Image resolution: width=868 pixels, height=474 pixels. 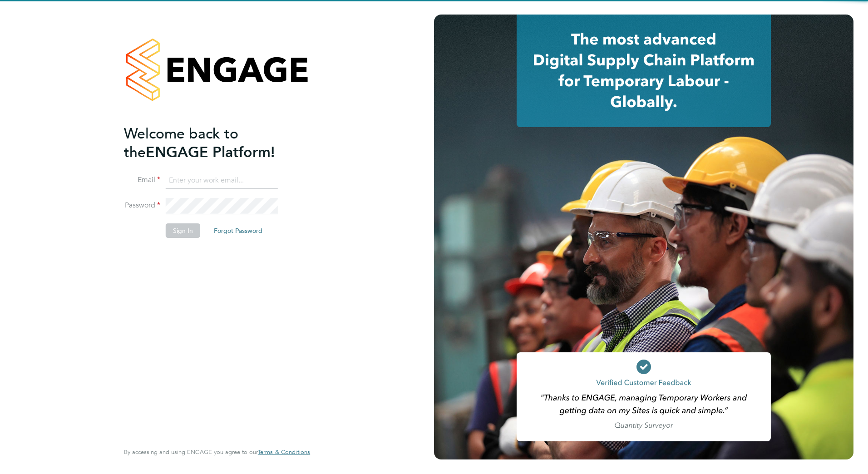 What do you see at coordinates (221, 181) in the screenshot?
I see `input: Enter your work email...` at bounding box center [221, 181].